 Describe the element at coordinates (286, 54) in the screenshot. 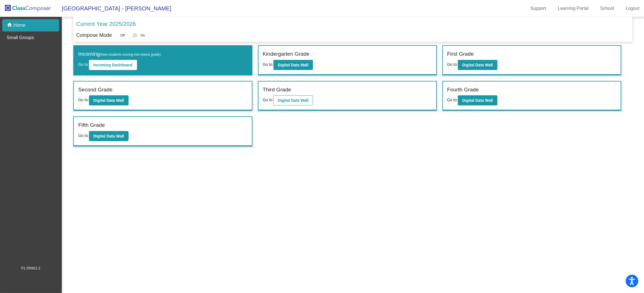

I see `label: Kindergarten Grade` at that location.